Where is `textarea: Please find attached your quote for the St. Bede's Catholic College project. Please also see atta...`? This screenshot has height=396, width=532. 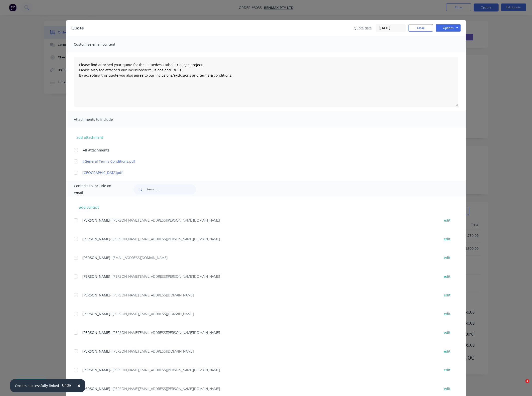
textarea: Please find attached your quote for the St. Bede's Catholic College project. Please also see atta... is located at coordinates (266, 82).